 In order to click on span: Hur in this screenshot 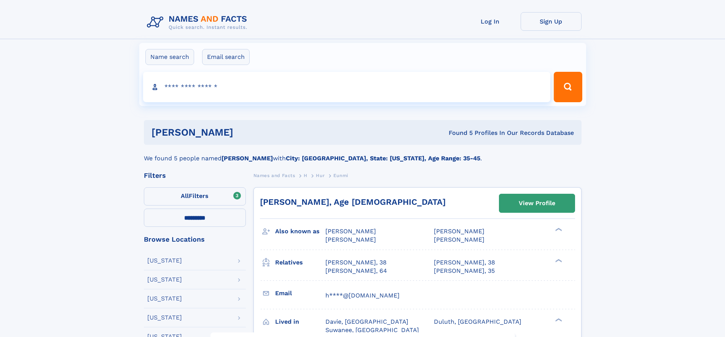, I will do `click(320, 176)`.